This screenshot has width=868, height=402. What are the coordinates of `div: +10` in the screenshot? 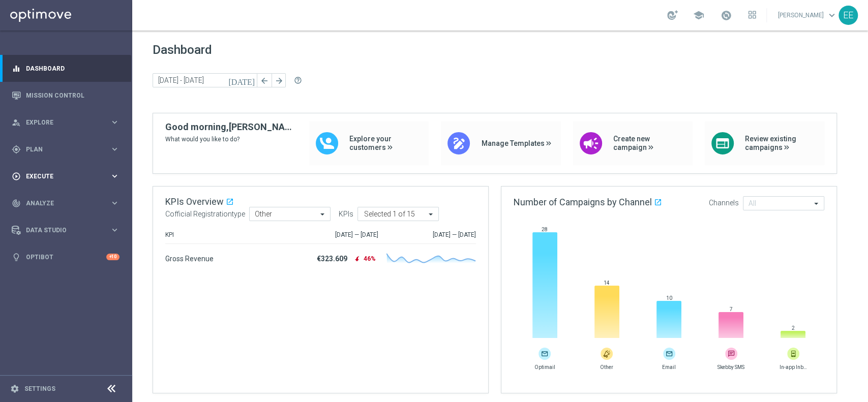 It's located at (113, 257).